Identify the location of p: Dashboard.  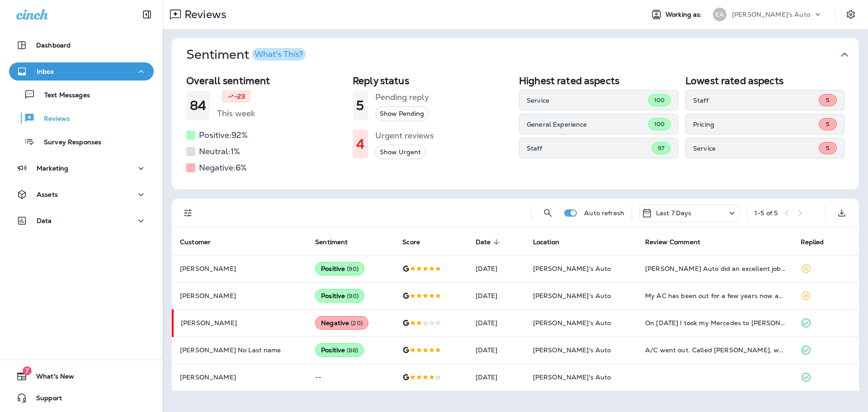
(53, 45).